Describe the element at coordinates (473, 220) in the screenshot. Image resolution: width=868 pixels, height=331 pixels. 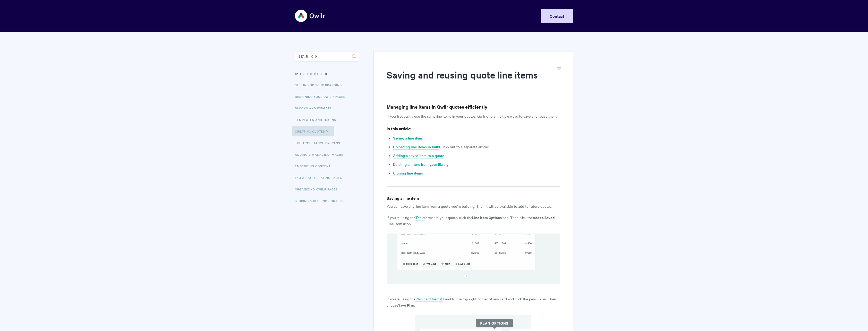
I see `p: If you're using the format in your quote, click the icon. Then click the icon.` at that location.